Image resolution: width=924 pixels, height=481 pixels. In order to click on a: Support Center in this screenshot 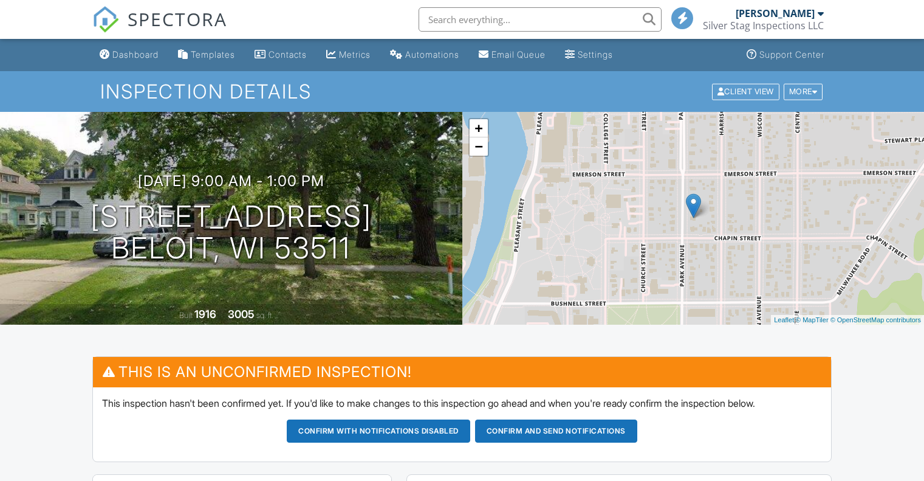, I will do `click(786, 55)`.